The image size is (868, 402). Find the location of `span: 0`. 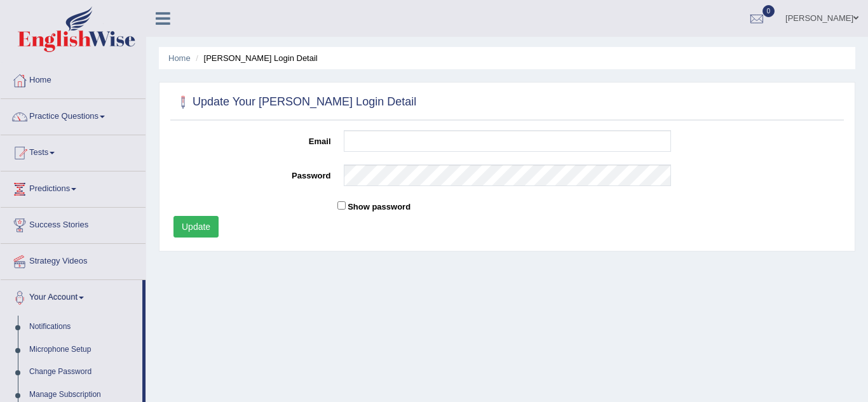

span: 0 is located at coordinates (769, 11).